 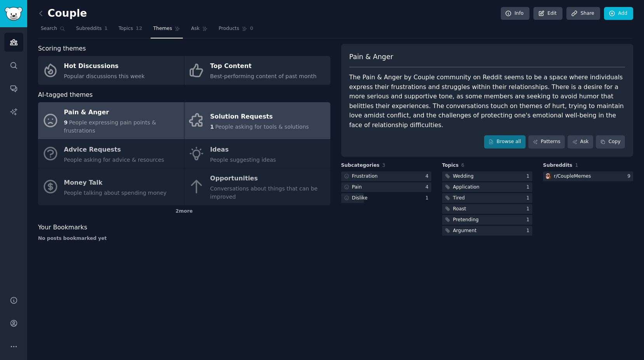 I want to click on span: 6, so click(x=462, y=165).